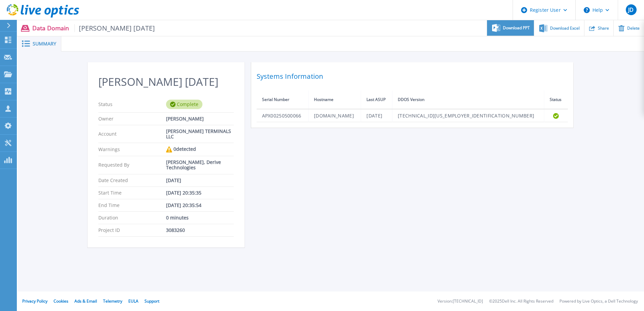  Describe the element at coordinates (603, 28) in the screenshot. I see `span: Share` at that location.